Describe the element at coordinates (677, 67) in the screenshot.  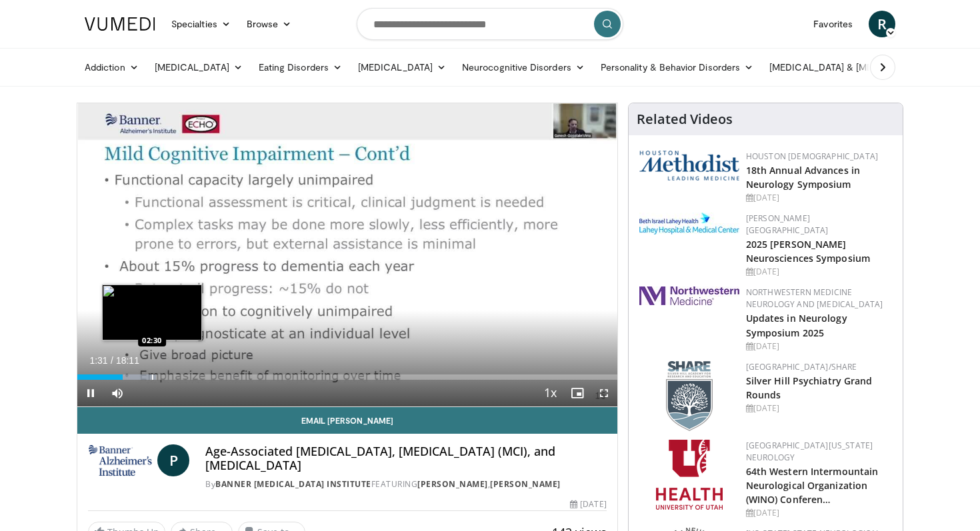
I see `a: Personality & Behavior Disorders` at that location.